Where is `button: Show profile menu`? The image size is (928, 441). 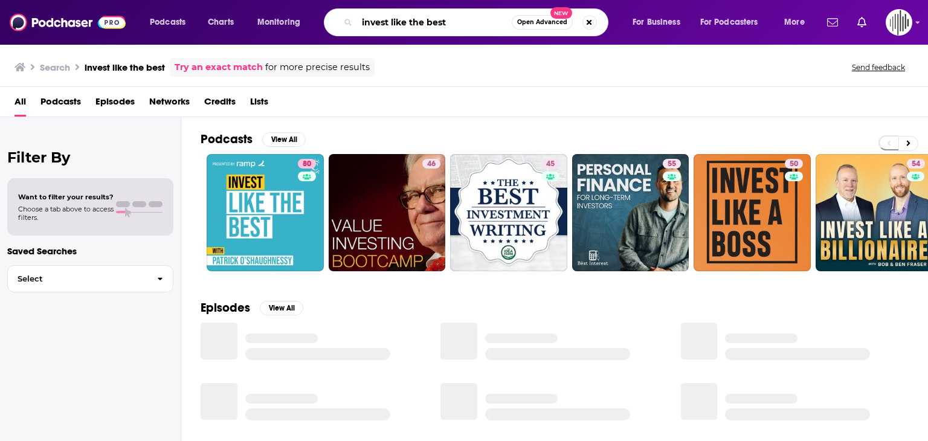 button: Show profile menu is located at coordinates (899, 22).